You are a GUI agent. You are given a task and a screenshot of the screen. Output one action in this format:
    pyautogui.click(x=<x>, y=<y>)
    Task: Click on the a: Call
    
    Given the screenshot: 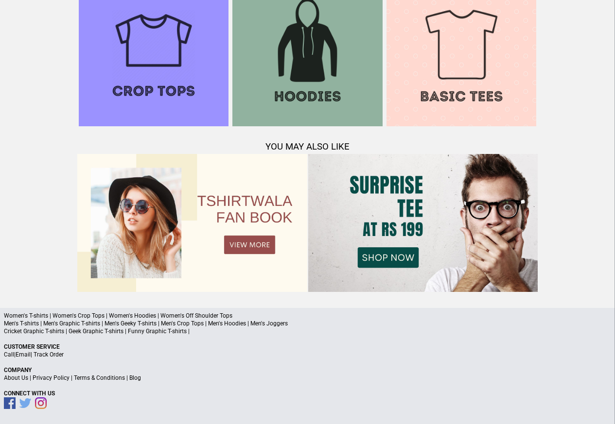 What is the action you would take?
    pyautogui.click(x=9, y=355)
    